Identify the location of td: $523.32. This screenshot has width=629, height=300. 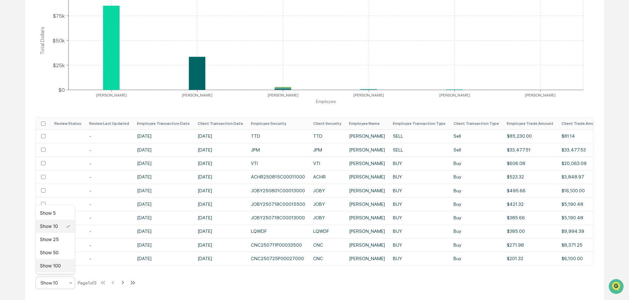
(530, 177).